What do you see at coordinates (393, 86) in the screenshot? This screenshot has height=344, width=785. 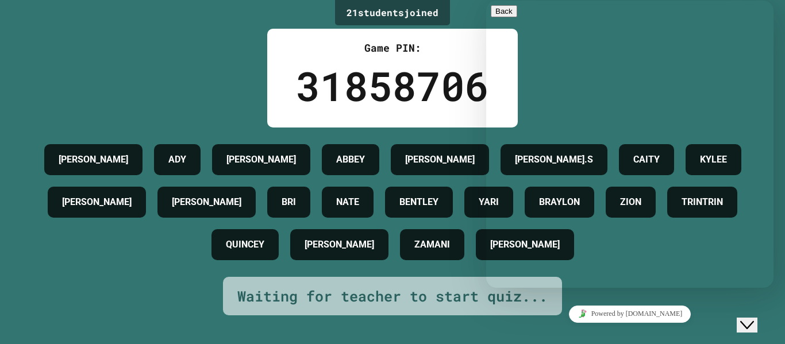 I see `div: 31858706` at bounding box center [393, 86].